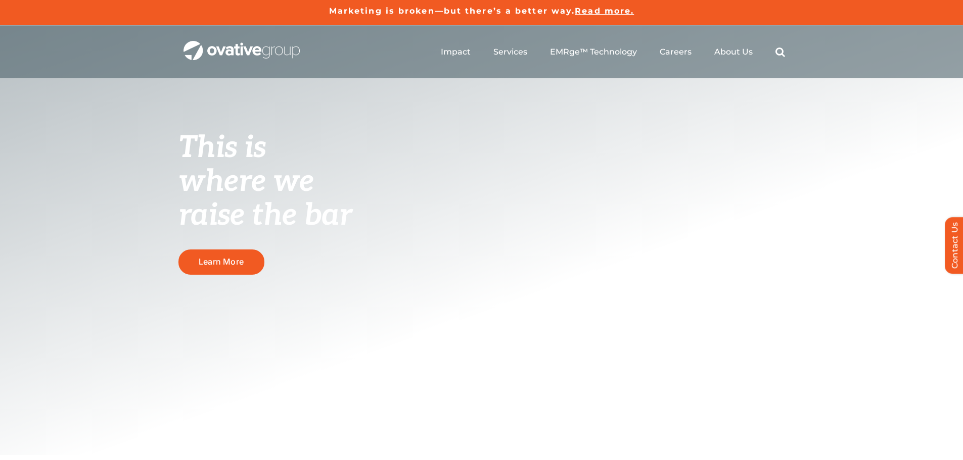 The width and height of the screenshot is (963, 460). I want to click on a: Read more., so click(604, 11).